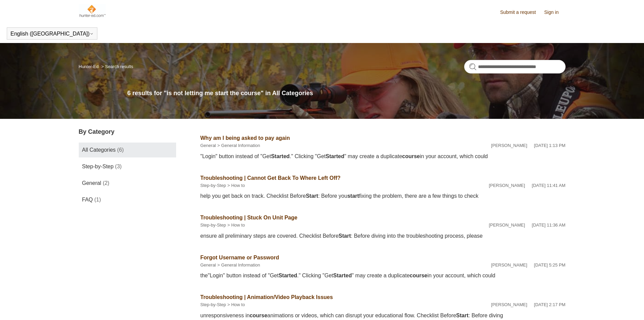  I want to click on a: Hunter-Ed, so click(89, 66).